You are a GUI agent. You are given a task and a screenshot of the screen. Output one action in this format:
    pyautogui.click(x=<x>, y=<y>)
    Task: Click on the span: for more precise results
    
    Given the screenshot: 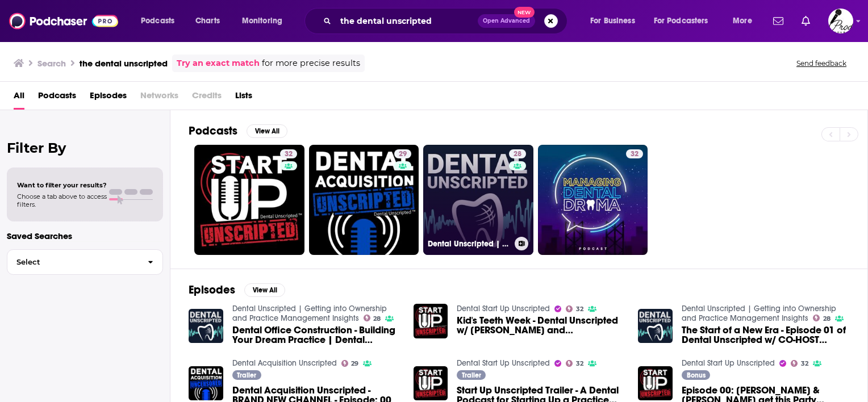 What is the action you would take?
    pyautogui.click(x=310, y=63)
    